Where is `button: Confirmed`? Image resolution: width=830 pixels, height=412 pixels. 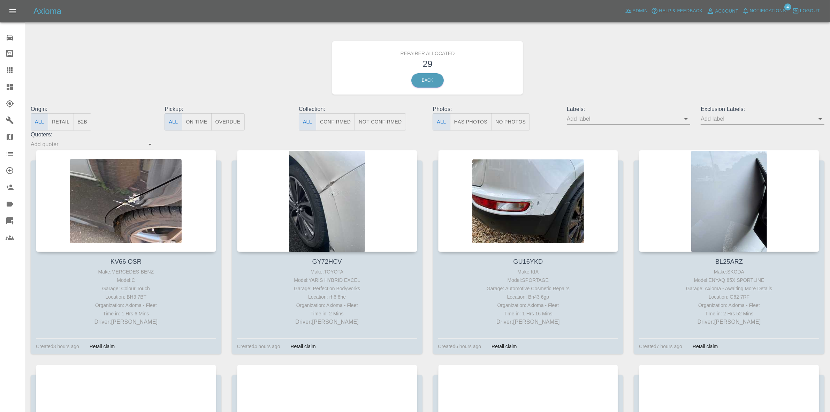
button: Confirmed is located at coordinates (335, 122).